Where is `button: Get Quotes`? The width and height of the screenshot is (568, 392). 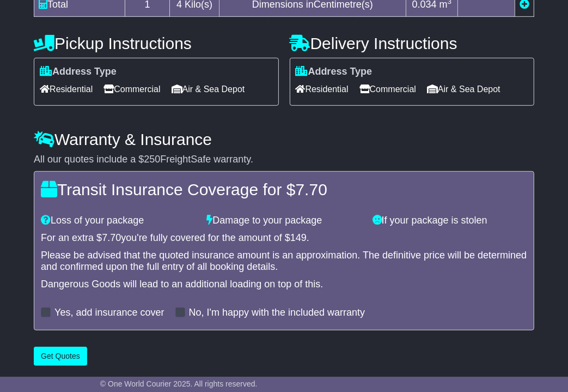 button: Get Quotes is located at coordinates (61, 356).